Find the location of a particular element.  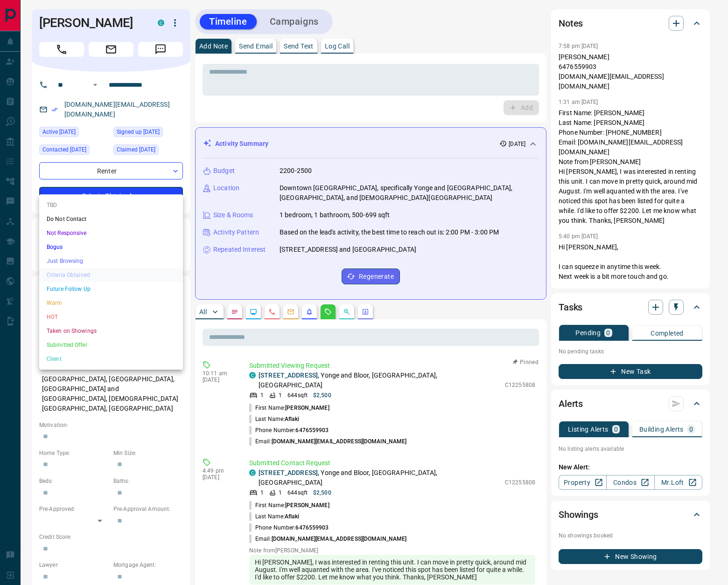

li: Submitted Offer is located at coordinates (111, 345).